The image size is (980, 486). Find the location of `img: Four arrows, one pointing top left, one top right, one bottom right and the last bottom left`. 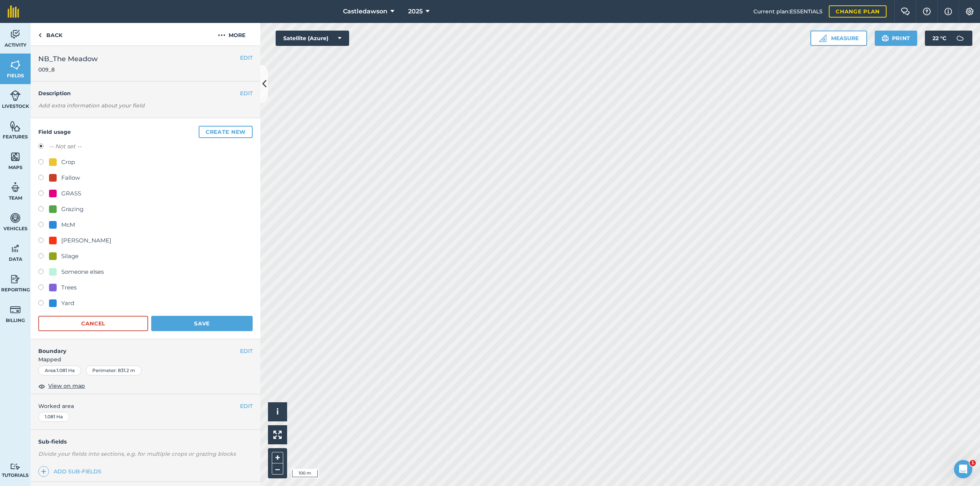

img: Four arrows, one pointing top left, one top right, one bottom right and the last bottom left is located at coordinates (278, 435).